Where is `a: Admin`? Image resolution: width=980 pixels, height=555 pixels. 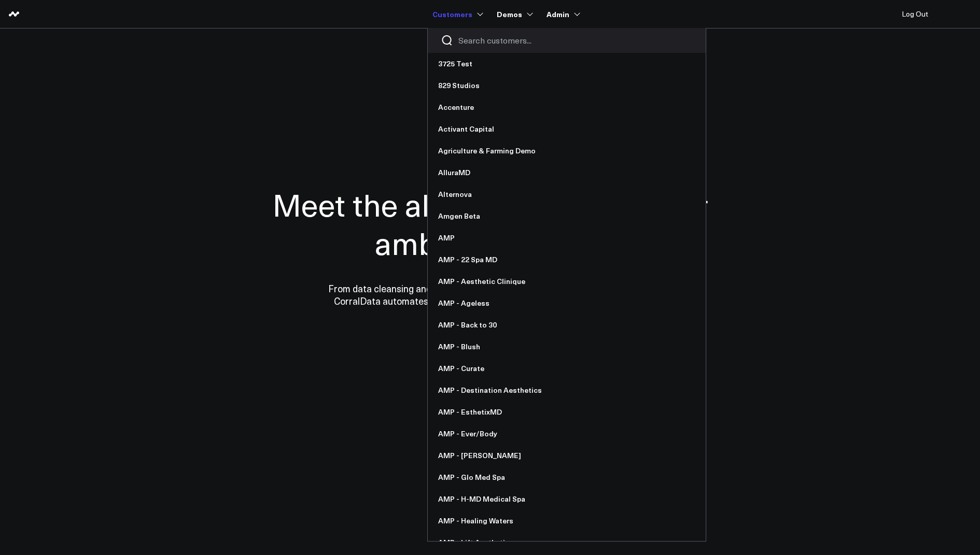
a: Admin is located at coordinates (562, 14).